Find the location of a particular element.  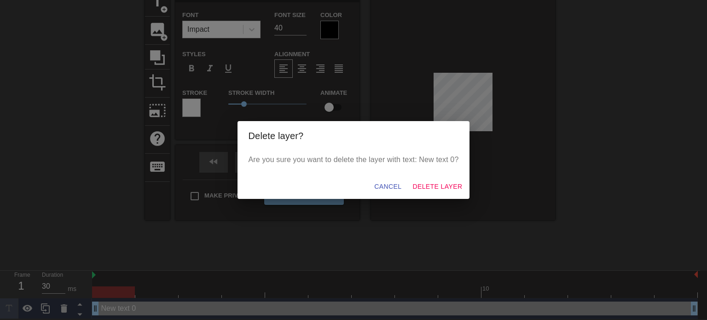

p: Are you sure you want to delete the layer with text: New text 0? is located at coordinates (354, 160).